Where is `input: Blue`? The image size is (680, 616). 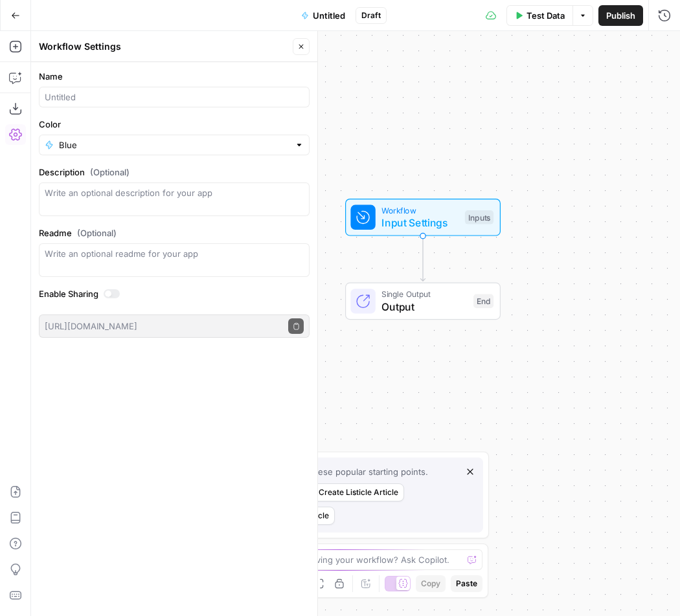 input: Blue is located at coordinates (174, 145).